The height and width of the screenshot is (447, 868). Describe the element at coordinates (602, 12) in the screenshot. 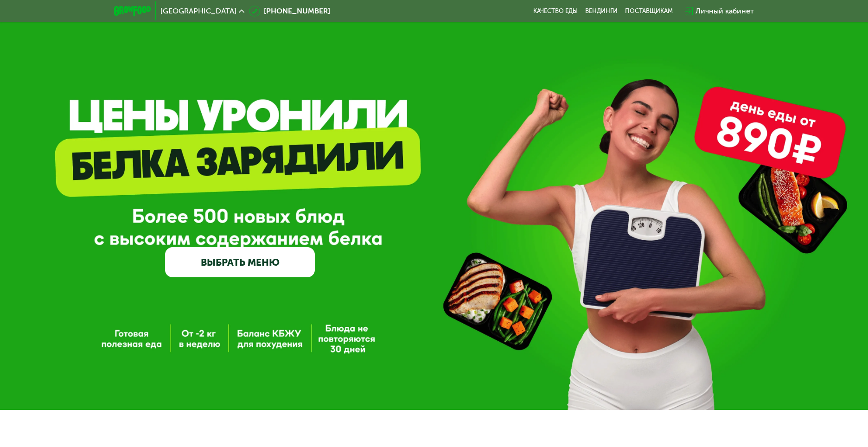

I see `a: Вендинги` at that location.